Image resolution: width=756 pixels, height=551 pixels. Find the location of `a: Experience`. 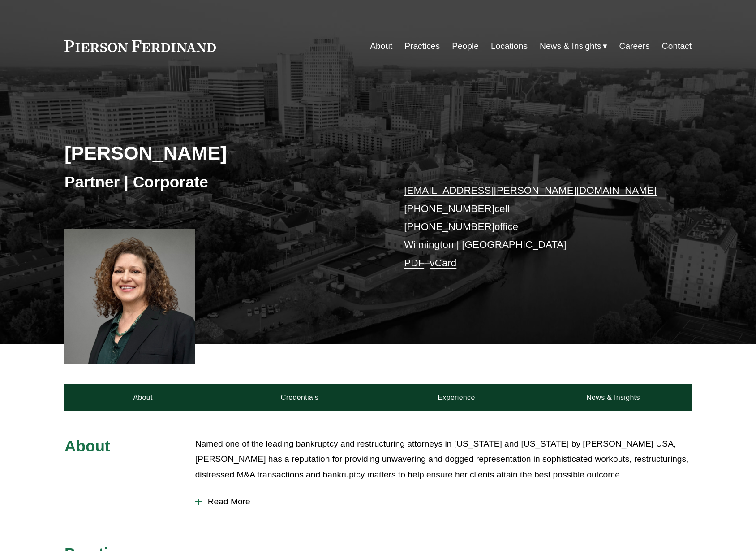

a: Experience is located at coordinates (457, 398).